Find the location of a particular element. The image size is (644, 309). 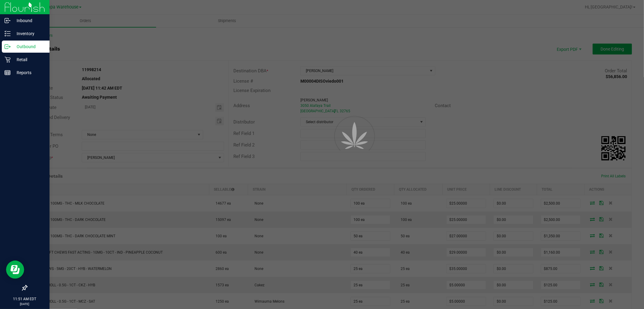

p: Retail is located at coordinates (29, 60).